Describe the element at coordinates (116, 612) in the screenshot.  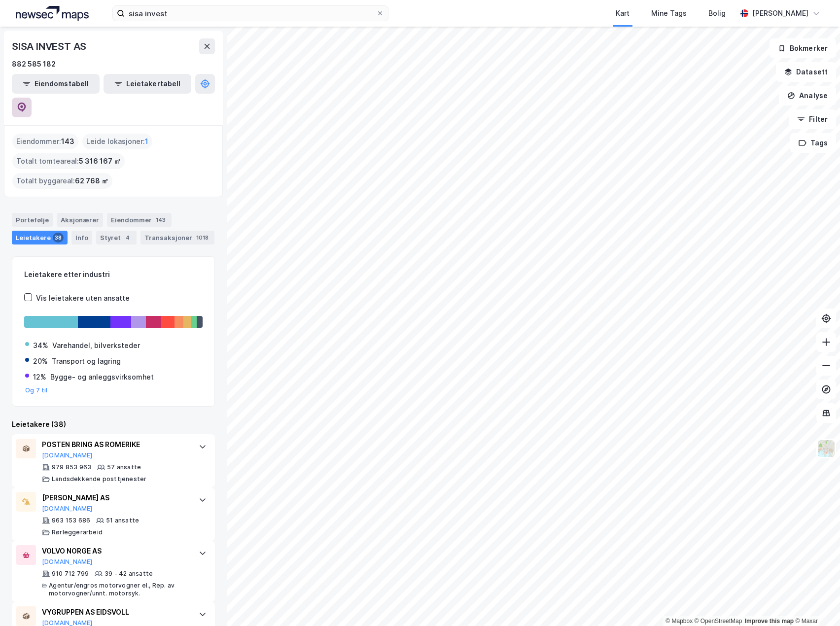
I see `div: VYGRUPPEN AS EIDSVOLL` at that location.